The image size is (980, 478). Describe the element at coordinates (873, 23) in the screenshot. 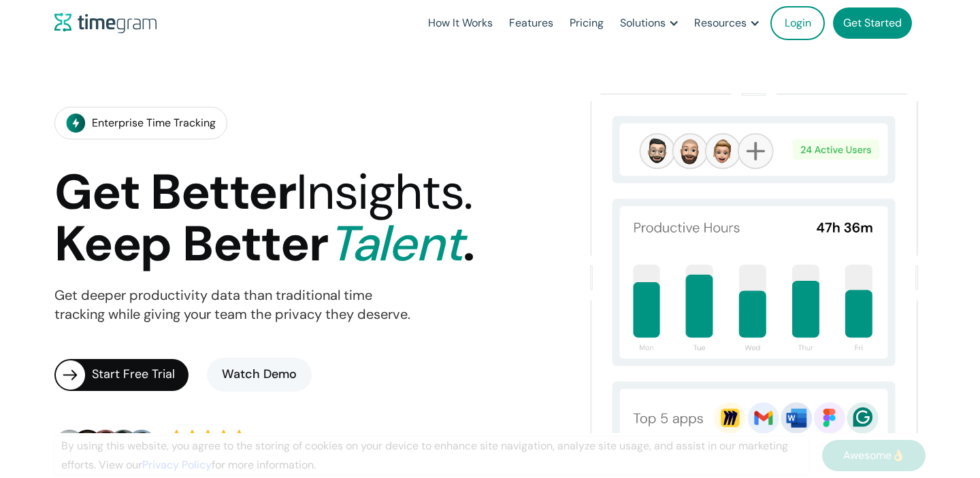

I see `a: Get Started` at that location.